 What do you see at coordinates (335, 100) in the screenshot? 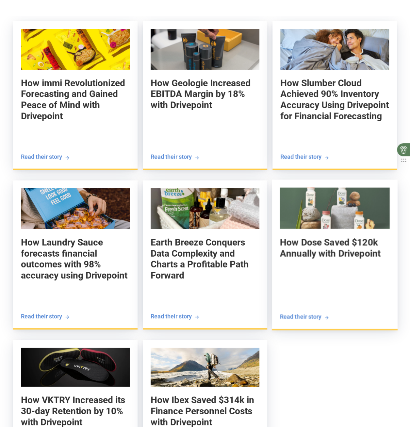
I see `h5: How Slumber Cloud Achieved 90% Inventory Accuracy Using Drivepoint for Financial Forecasting` at bounding box center [335, 100].